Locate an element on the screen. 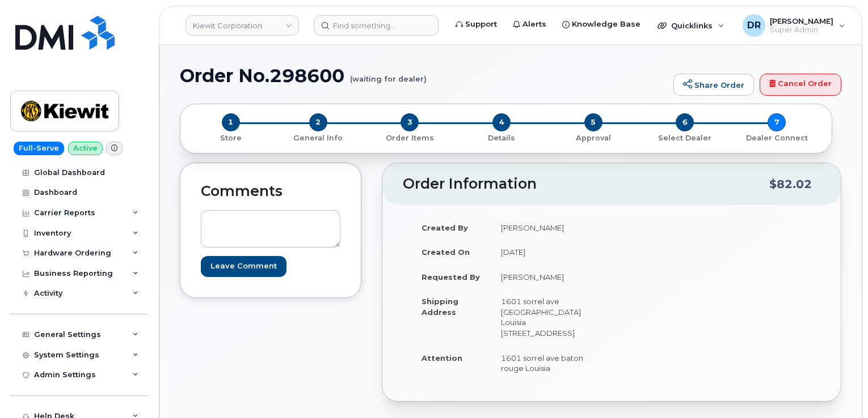 The image size is (868, 418). p: Select Dealer is located at coordinates (685, 138).